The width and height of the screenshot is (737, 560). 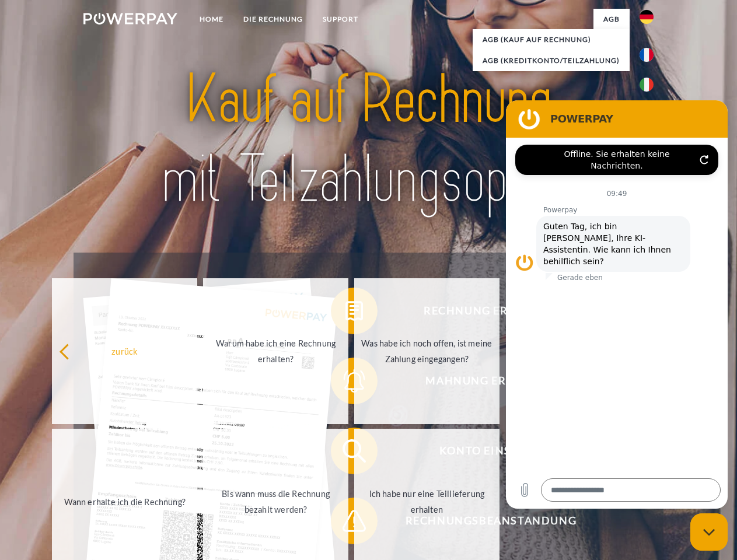 What do you see at coordinates (273, 19) in the screenshot?
I see `a: DIE RECHNUNG` at bounding box center [273, 19].